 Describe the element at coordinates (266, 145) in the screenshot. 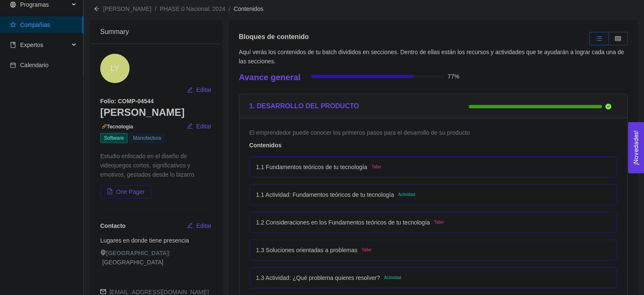

I see `strong: Contenidos` at that location.